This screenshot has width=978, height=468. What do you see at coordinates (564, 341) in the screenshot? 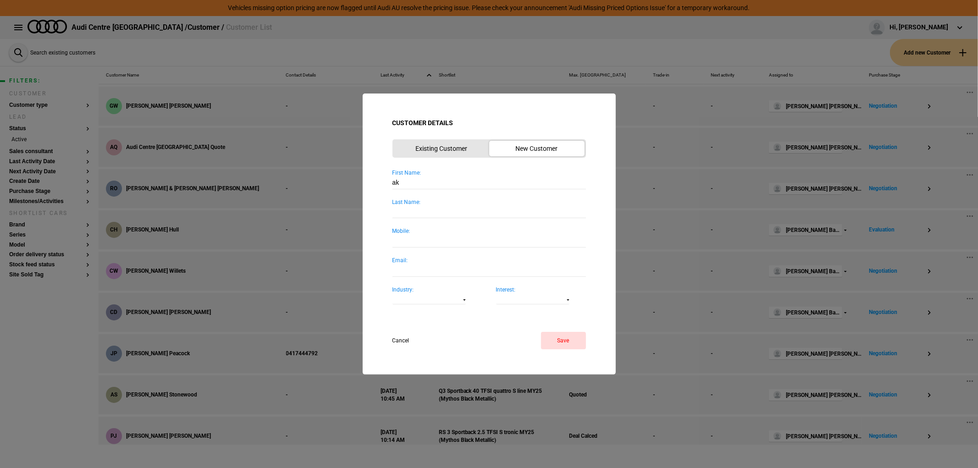
I see `button: Save` at bounding box center [564, 341].